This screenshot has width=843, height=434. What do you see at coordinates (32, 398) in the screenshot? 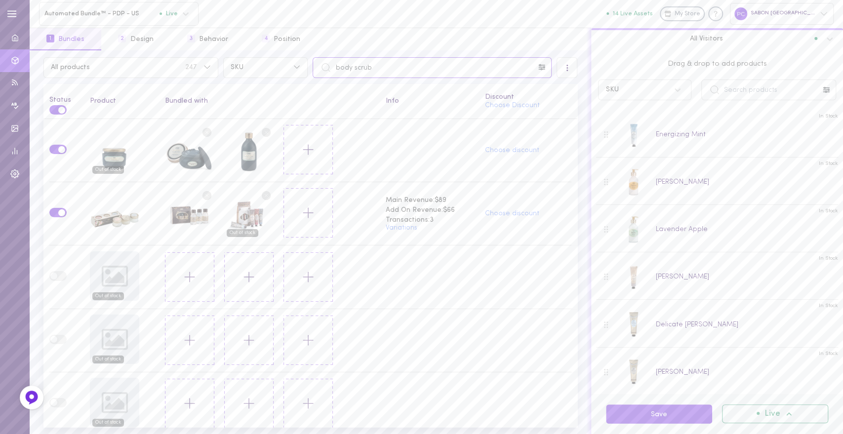
I see `img: Feedback Button` at bounding box center [32, 398].